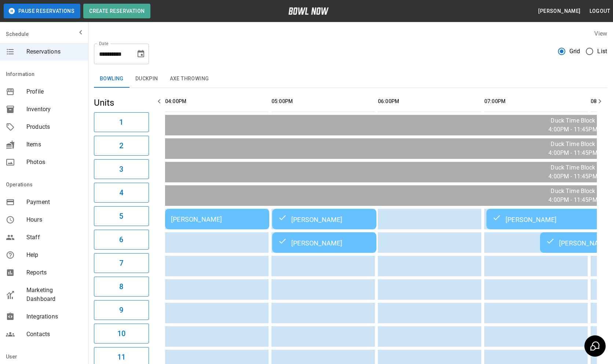 The width and height of the screenshot is (613, 364). I want to click on button: Axe Throwing, so click(189, 79).